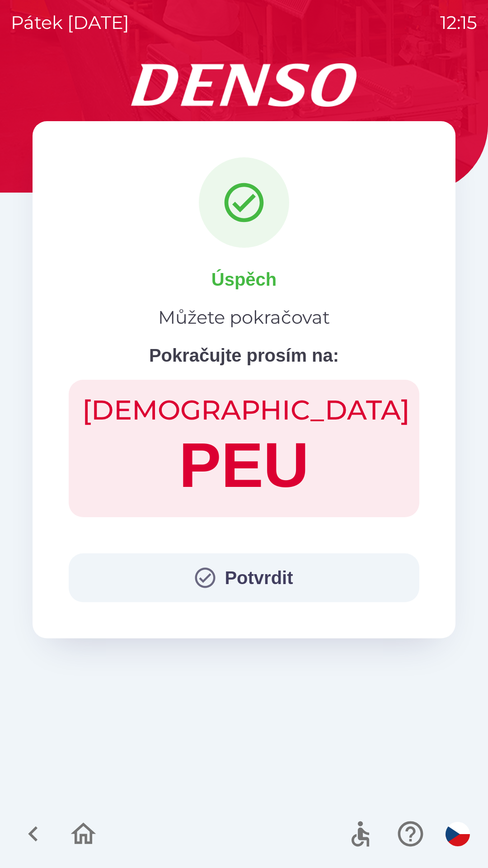 This screenshot has height=868, width=488. What do you see at coordinates (244, 317) in the screenshot?
I see `p: Můžete pokračovat` at bounding box center [244, 317].